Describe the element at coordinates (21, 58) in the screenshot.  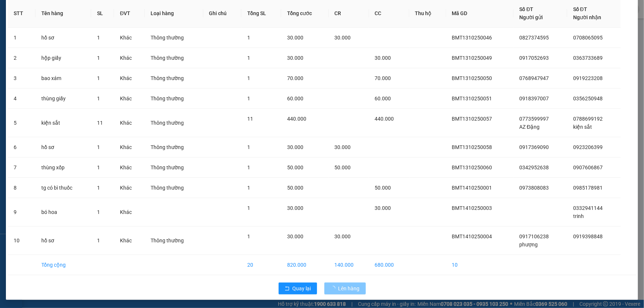
I see `td: 2` at that location.